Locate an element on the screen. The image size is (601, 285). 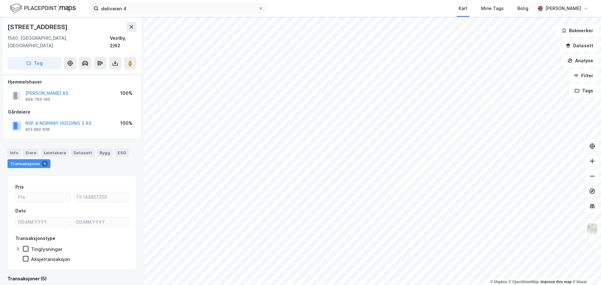
div: Transaksjoner is located at coordinates (29, 164).